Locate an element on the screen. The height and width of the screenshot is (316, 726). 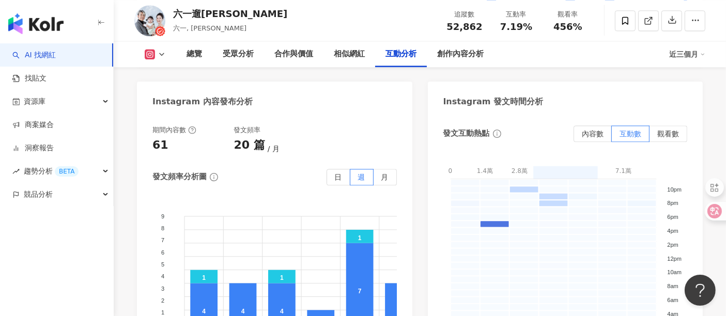
img: logo is located at coordinates (36, 24).